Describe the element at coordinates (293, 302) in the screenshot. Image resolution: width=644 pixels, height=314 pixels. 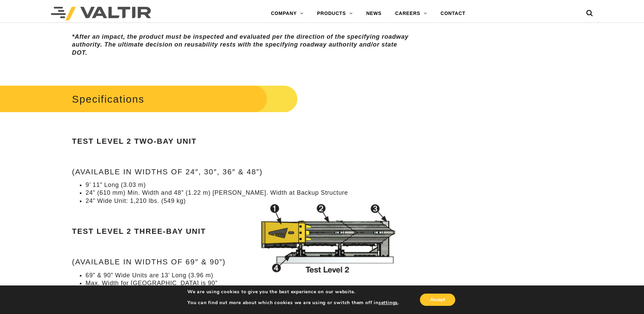
I see `p: You can find out more about which cookies we are using or switch them off in .` at that location.